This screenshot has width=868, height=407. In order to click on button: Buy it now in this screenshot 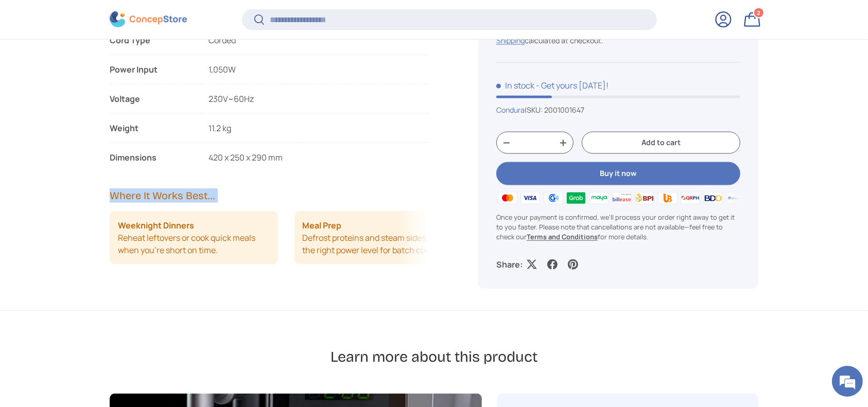, I will do `click(618, 173)`.